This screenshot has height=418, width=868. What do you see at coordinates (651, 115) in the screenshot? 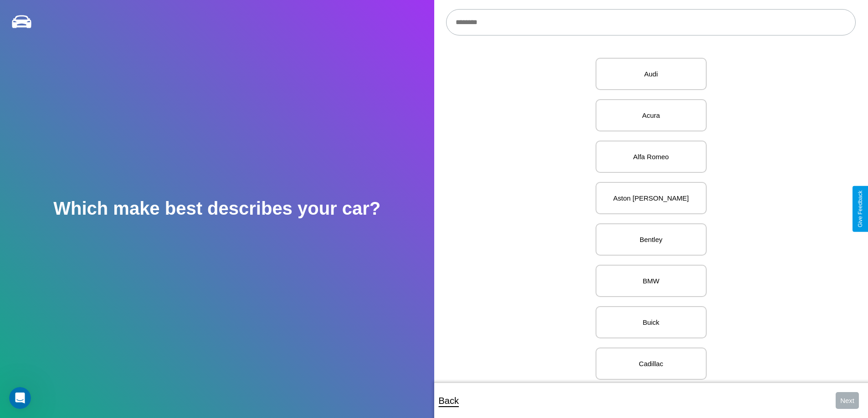
I see `p: Acura` at bounding box center [651, 115].